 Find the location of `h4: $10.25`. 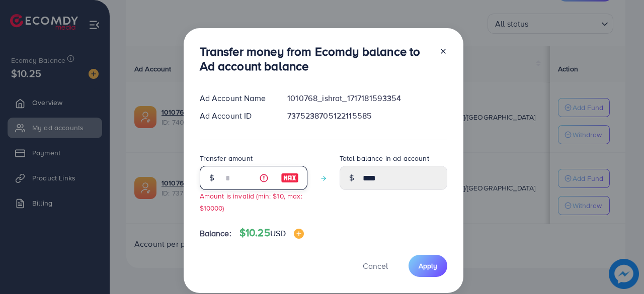

h4: $10.25 is located at coordinates (272, 233).